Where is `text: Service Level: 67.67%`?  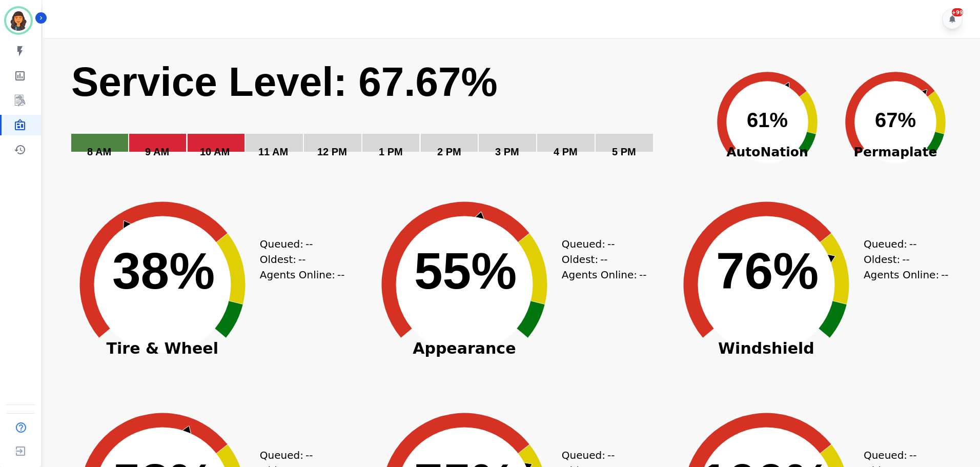
text: Service Level: 67.67% is located at coordinates (284, 82).